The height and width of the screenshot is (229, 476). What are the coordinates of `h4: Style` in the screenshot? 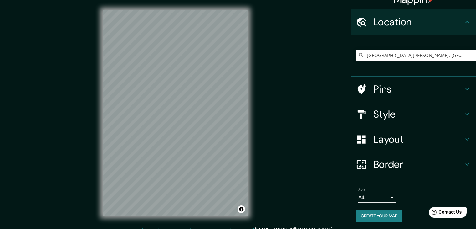 It's located at (419, 114).